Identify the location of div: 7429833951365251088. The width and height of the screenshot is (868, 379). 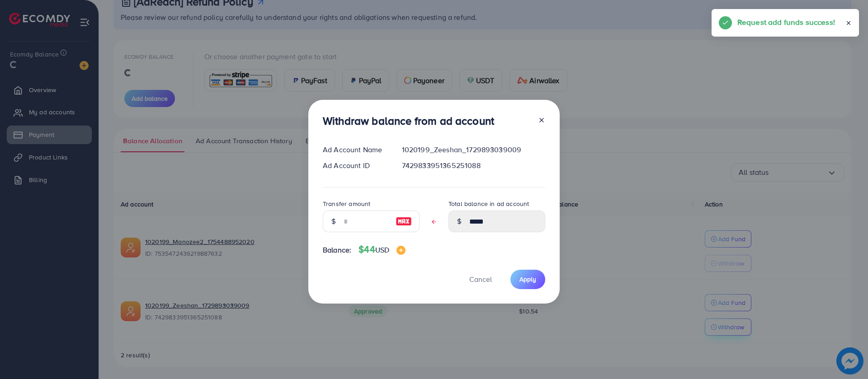
(473, 165).